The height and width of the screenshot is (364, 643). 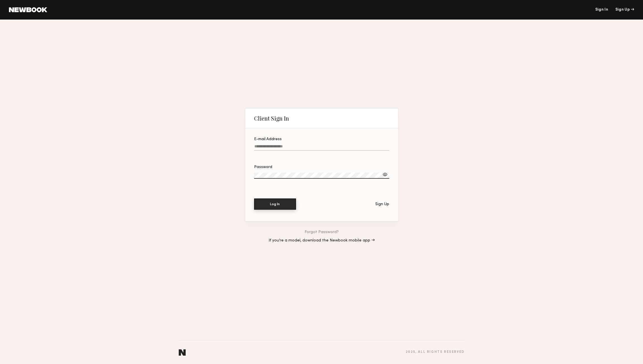 What do you see at coordinates (322, 241) in the screenshot?
I see `a: If you’re a model, download the Newbook mobile app →` at bounding box center [322, 241].